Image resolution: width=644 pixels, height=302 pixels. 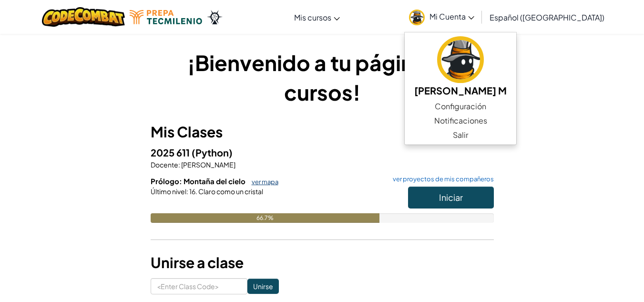 I want to click on span: 2025 611, so click(x=171, y=152).